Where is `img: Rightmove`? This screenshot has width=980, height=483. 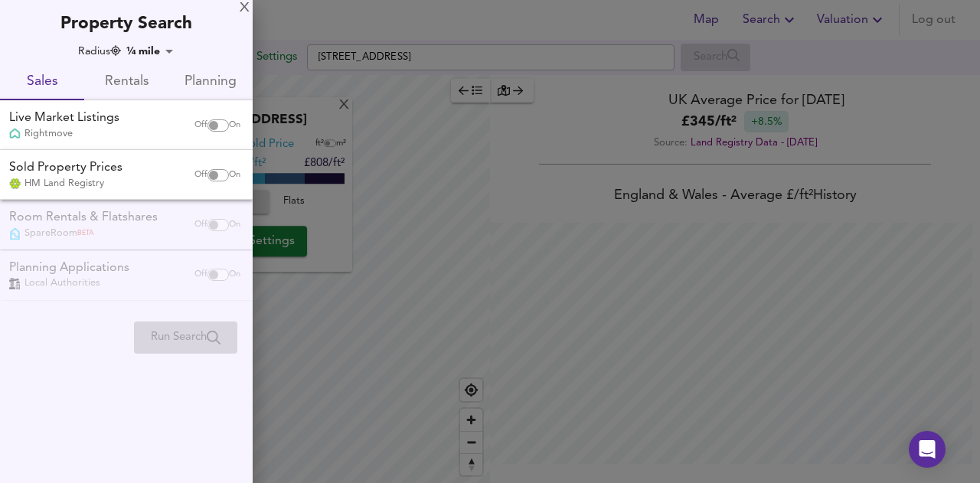 img: Rightmove is located at coordinates (15, 134).